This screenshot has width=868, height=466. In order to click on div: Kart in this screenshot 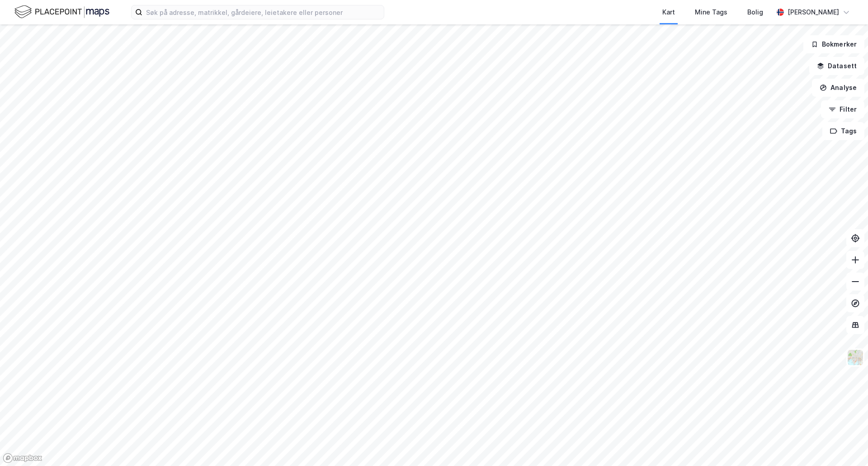, I will do `click(669, 12)`.